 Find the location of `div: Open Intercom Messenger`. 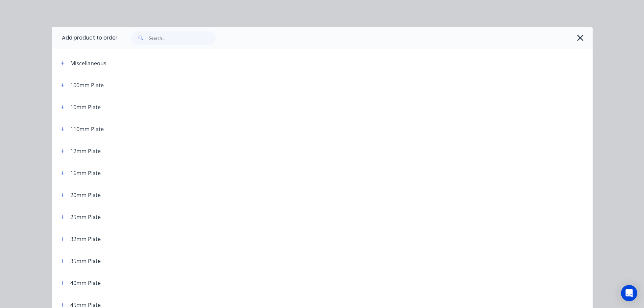

div: Open Intercom Messenger is located at coordinates (629, 293).